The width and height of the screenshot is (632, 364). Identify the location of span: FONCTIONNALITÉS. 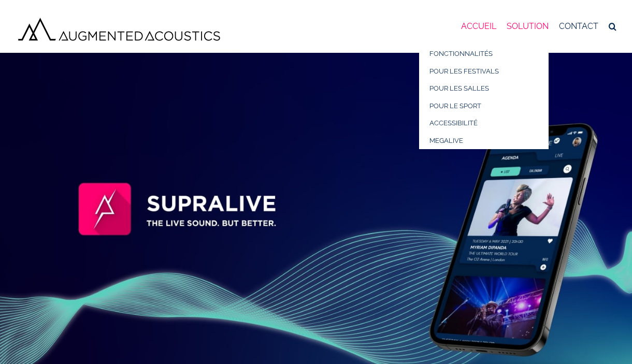
(461, 53).